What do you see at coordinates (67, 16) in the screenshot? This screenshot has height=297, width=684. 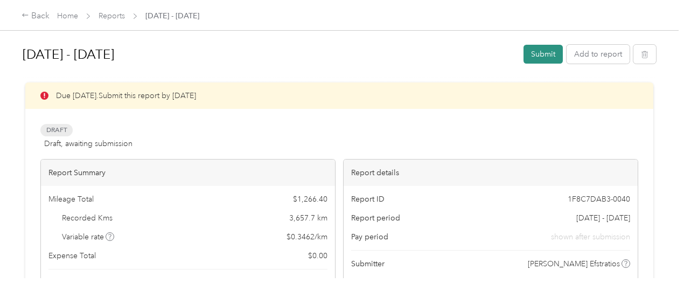 I see `a: Home` at bounding box center [67, 16].